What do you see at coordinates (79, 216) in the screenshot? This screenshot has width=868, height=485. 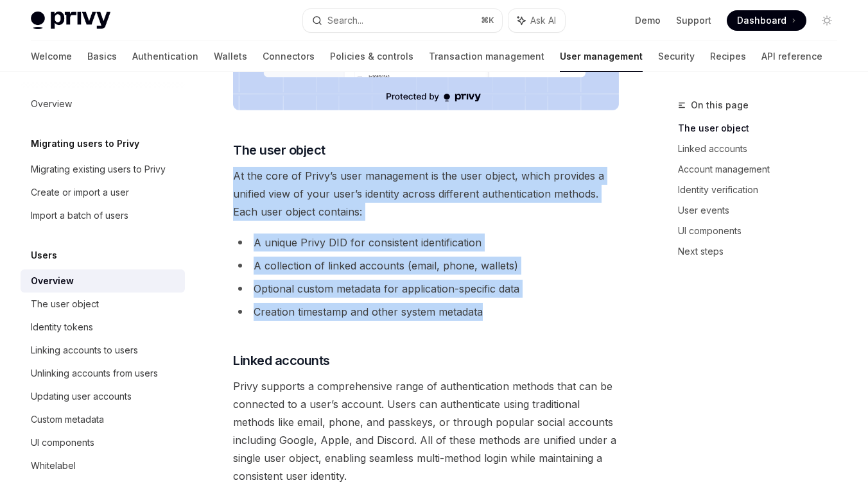 I see `div: Import a batch of users` at bounding box center [79, 216].